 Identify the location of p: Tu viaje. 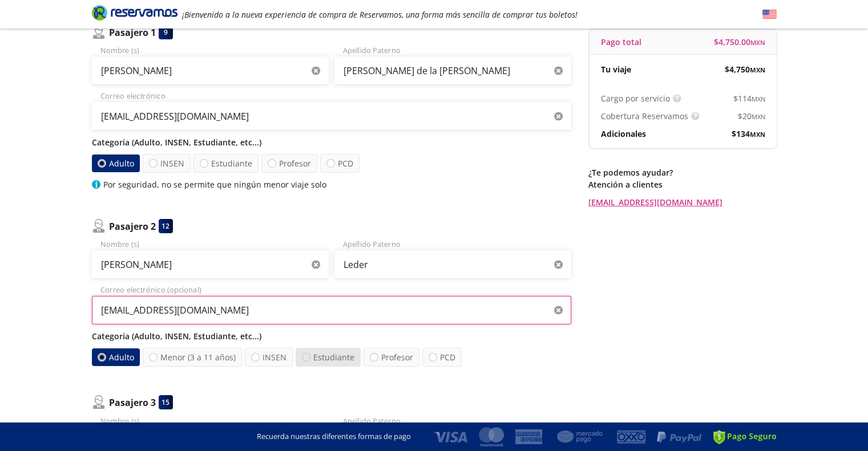
(616, 69).